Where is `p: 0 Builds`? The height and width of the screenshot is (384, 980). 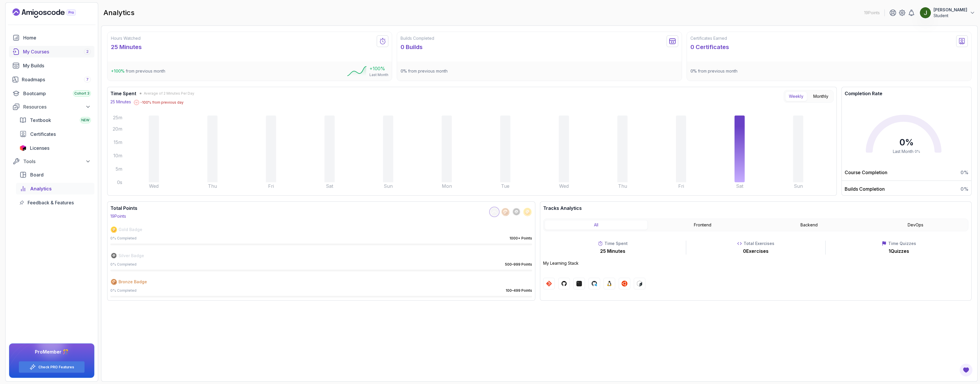 p: 0 Builds is located at coordinates (417, 47).